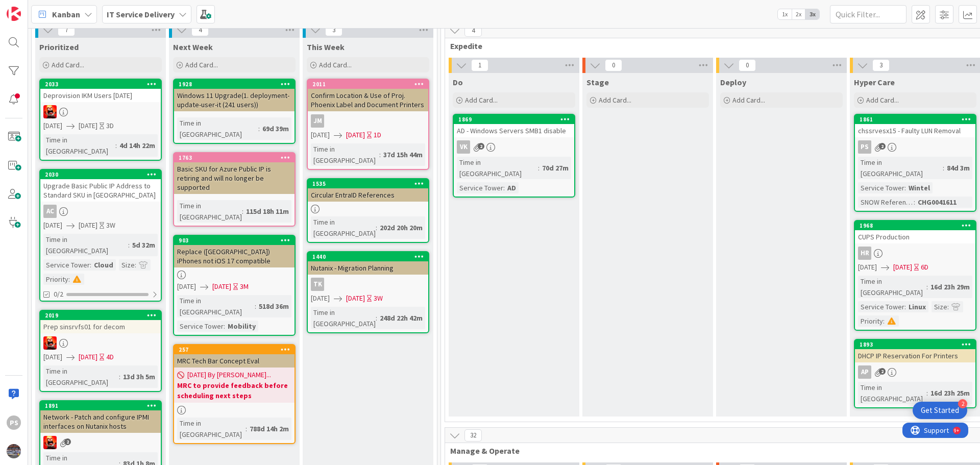 The width and height of the screenshot is (980, 465). I want to click on div: 1928, so click(234, 84).